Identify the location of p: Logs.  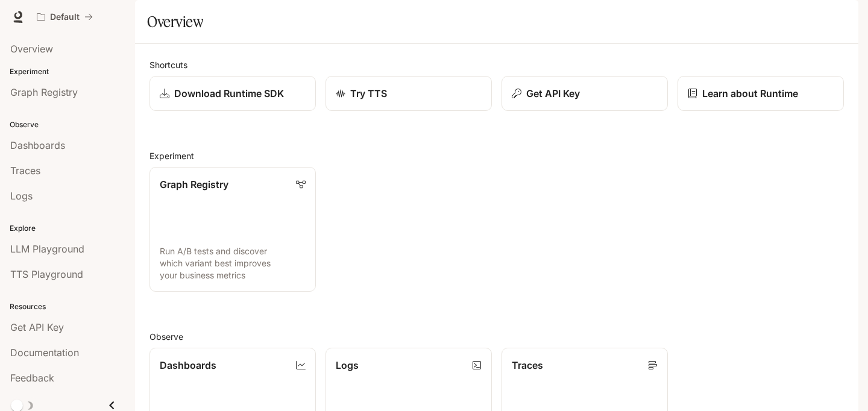
(347, 366).